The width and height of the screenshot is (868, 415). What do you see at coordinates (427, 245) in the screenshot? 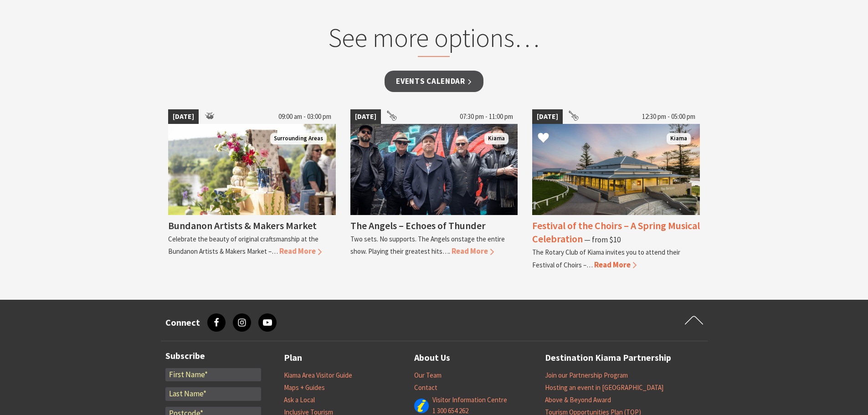
I see `p: Two sets. No supports. The Angels onstage the entire show. Playing their greatest hits….` at bounding box center [427, 245].